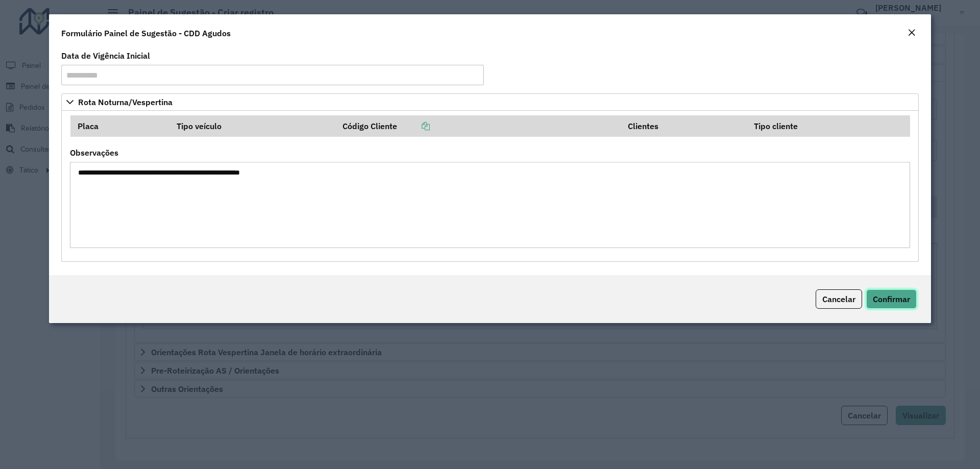 The image size is (980, 469). I want to click on button: Close, so click(912, 34).